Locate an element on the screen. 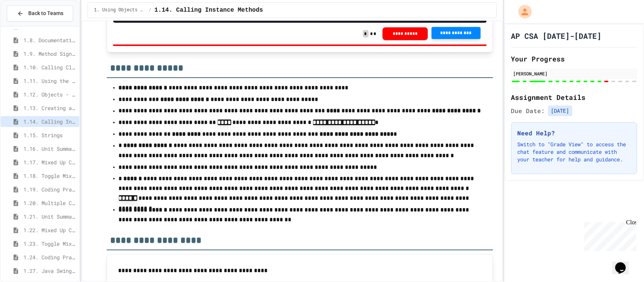  span: Back to Teams is located at coordinates (46, 13).